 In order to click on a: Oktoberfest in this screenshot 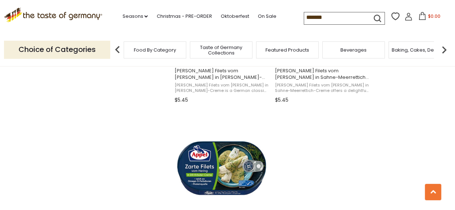, I will do `click(235, 16)`.